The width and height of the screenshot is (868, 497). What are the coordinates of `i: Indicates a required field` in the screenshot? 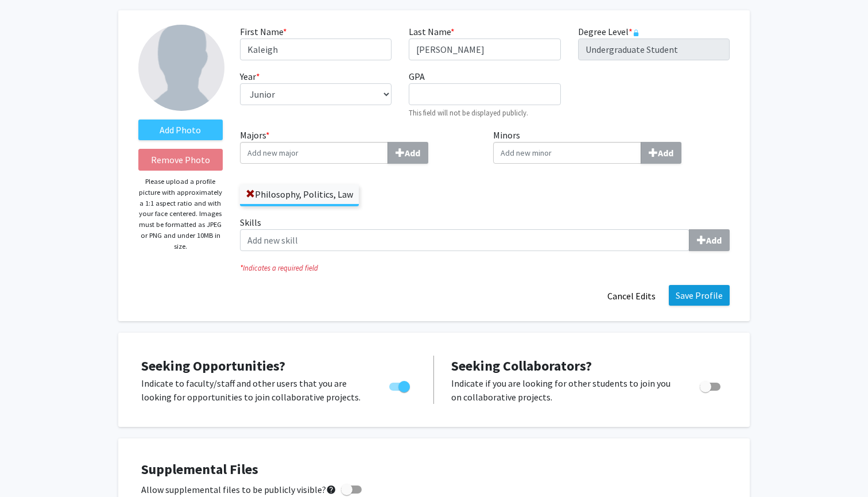 It's located at (485, 268).